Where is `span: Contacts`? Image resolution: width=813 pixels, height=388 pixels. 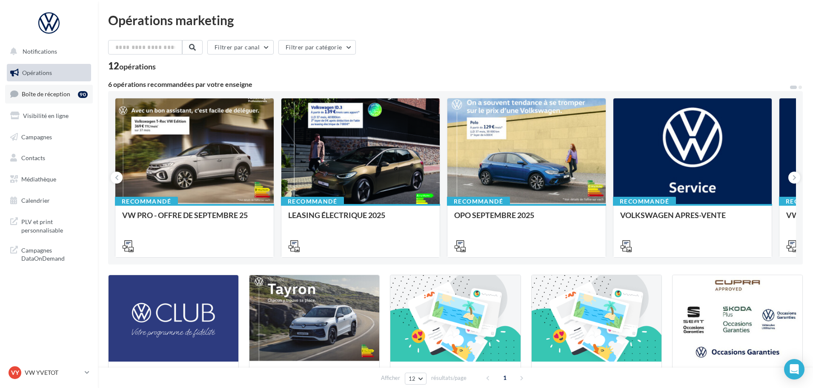
span: Contacts is located at coordinates (33, 158).